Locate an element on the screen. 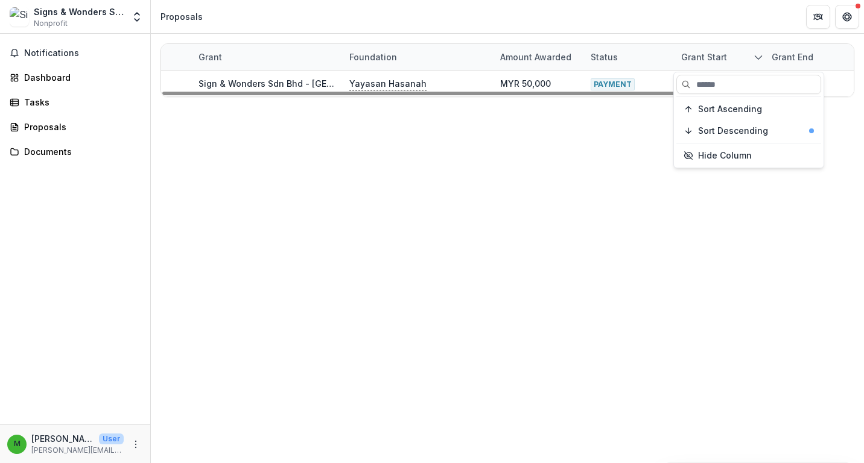 This screenshot has width=864, height=463. button: Open entity switcher is located at coordinates (137, 17).